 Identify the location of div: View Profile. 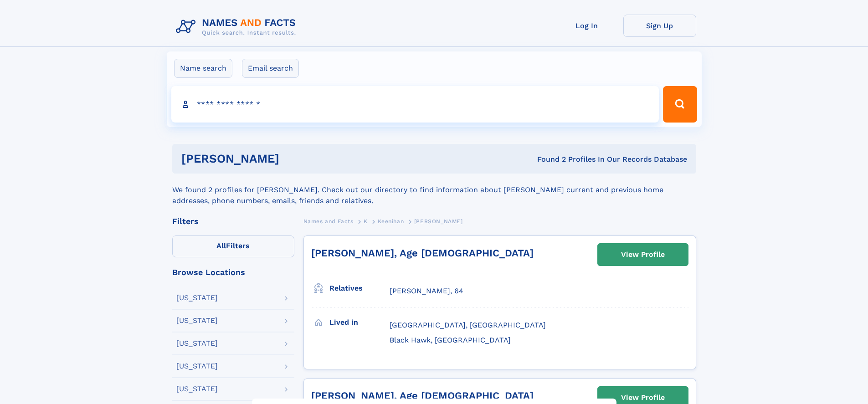
(643, 254).